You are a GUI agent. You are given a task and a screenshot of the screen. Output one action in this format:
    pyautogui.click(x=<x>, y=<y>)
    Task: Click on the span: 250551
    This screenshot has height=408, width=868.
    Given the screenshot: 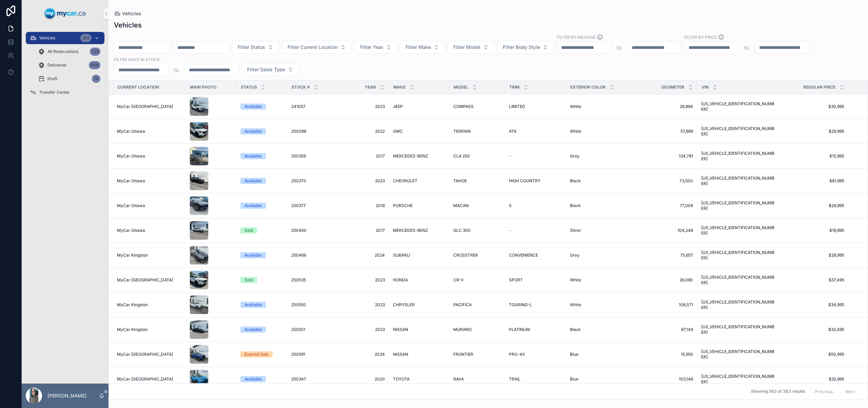 What is the action you would take?
    pyautogui.click(x=298, y=329)
    